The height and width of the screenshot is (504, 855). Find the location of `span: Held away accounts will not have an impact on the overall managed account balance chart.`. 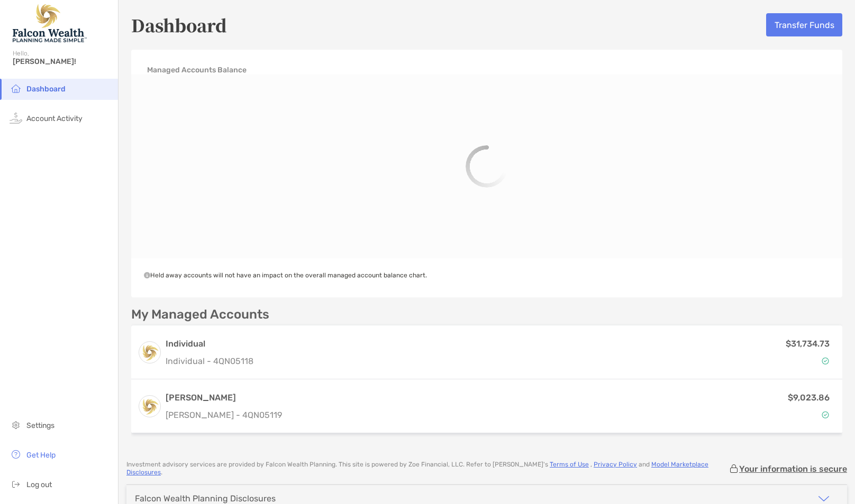

span: Held away accounts will not have an impact on the overall managed account balance chart. is located at coordinates (285, 275).